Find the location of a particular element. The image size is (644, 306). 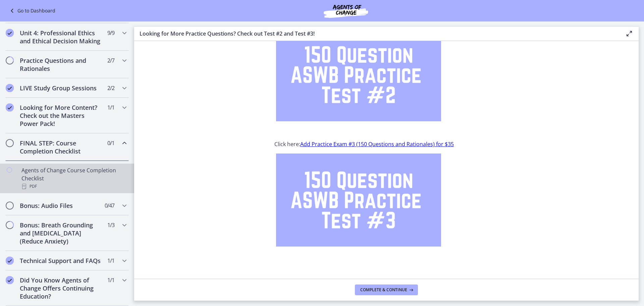

span: Complete & continue is located at coordinates (383, 289).